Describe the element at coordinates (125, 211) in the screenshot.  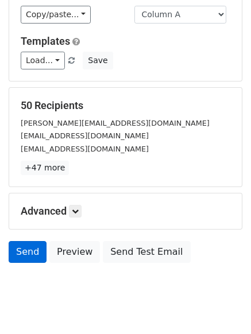
I see `h5: Advanced` at that location.